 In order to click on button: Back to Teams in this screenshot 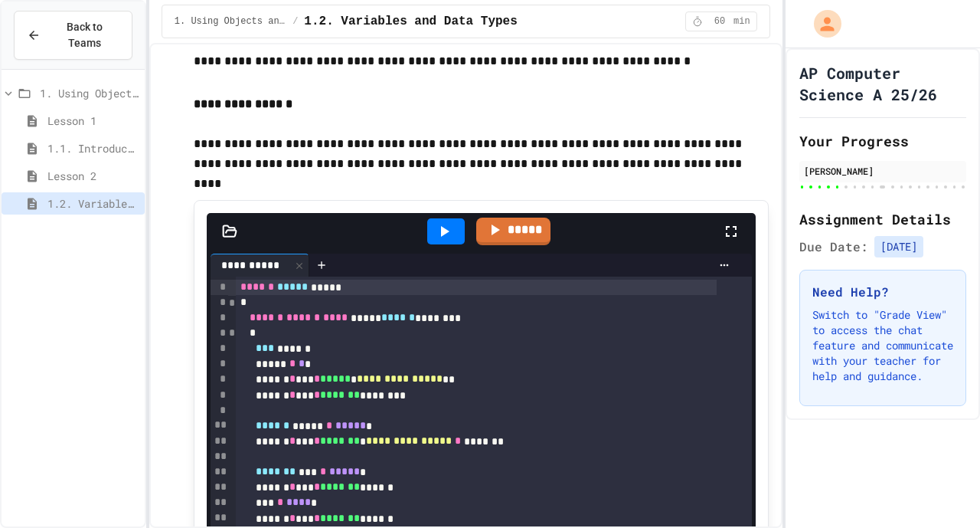, I will do `click(73, 36)`.